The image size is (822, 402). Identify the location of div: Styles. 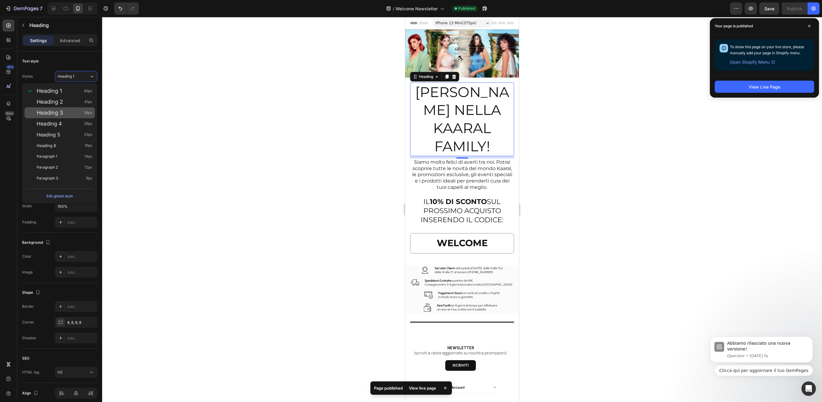
(27, 76).